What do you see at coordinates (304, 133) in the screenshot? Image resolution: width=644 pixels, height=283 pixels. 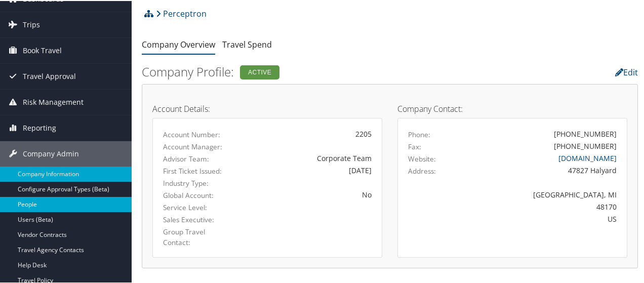 I see `div: 2205` at bounding box center [304, 133].